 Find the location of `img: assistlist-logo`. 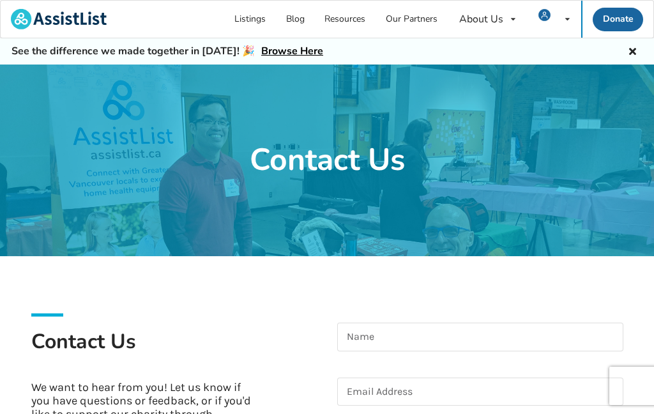

img: assistlist-logo is located at coordinates (59, 19).